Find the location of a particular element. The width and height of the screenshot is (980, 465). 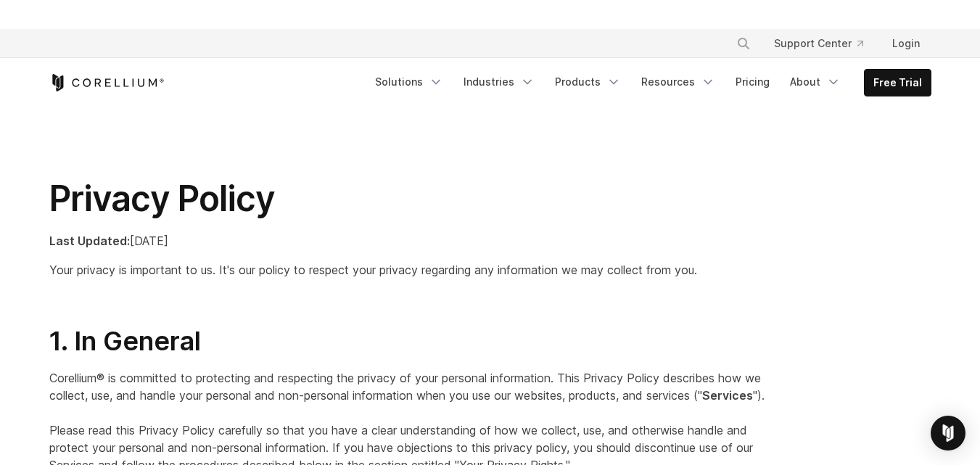

strong: Services is located at coordinates (728, 395).